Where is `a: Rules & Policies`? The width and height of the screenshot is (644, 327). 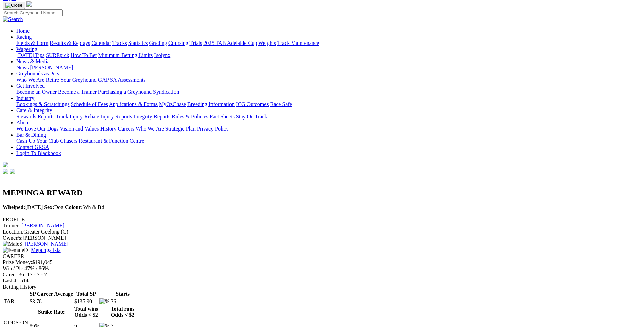
a: Rules & Policies is located at coordinates (190, 116).